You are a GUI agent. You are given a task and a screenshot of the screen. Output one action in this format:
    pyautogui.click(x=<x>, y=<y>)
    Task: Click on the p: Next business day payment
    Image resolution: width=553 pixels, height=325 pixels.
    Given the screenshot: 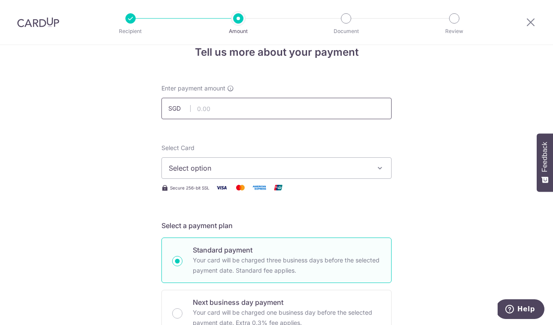 What is the action you would take?
    pyautogui.click(x=287, y=302)
    